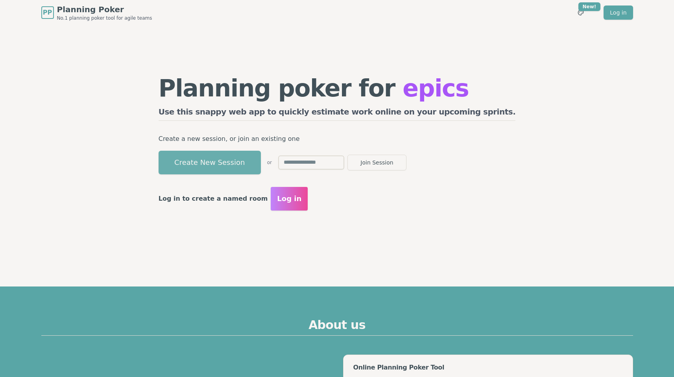 This screenshot has height=377, width=674. What do you see at coordinates (337, 326) in the screenshot?
I see `h2: About us` at bounding box center [337, 326].